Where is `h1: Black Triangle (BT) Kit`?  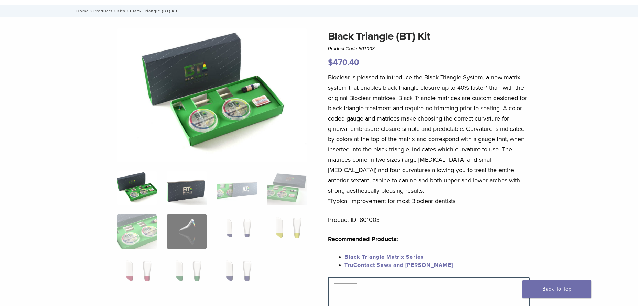
h1: Black Triangle (BT) Kit is located at coordinates (429, 36).